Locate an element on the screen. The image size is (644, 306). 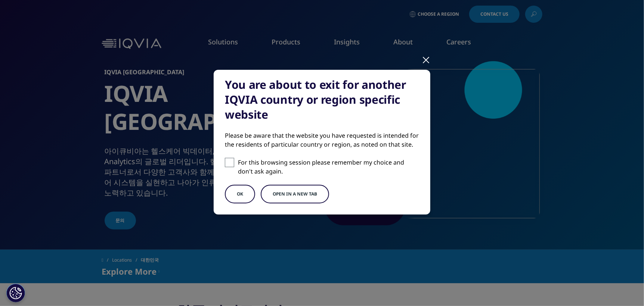
button: OK is located at coordinates (240, 194).